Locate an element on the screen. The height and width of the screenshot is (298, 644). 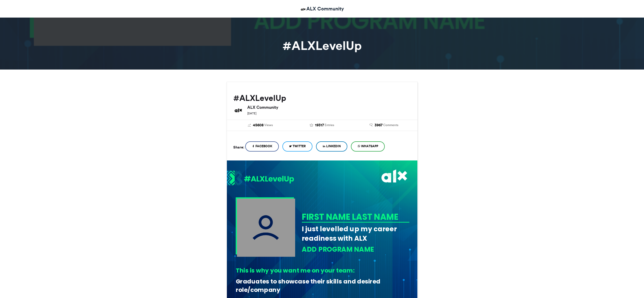
span: Twitter is located at coordinates (299, 146).